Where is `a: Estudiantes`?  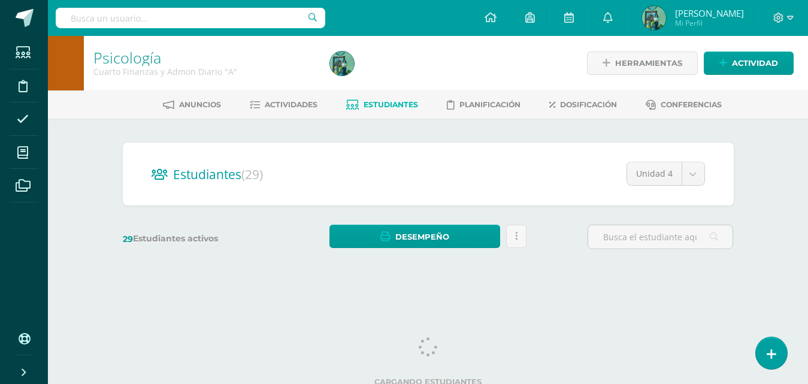
a: Estudiantes is located at coordinates (382, 105).